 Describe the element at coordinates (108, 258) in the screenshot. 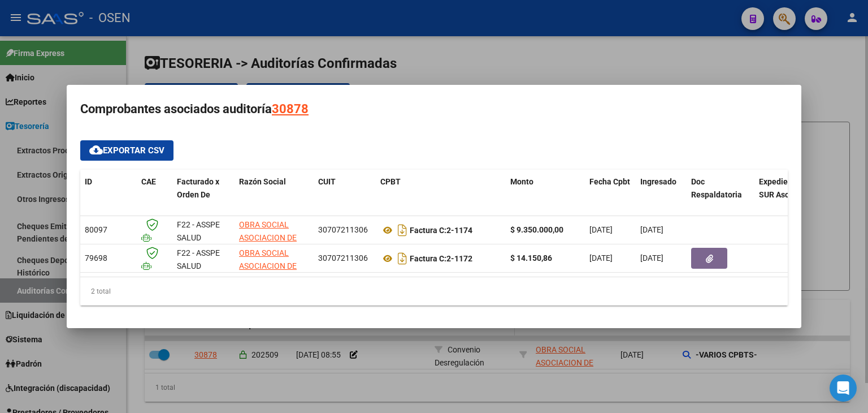

I see `div: 79698` at that location.